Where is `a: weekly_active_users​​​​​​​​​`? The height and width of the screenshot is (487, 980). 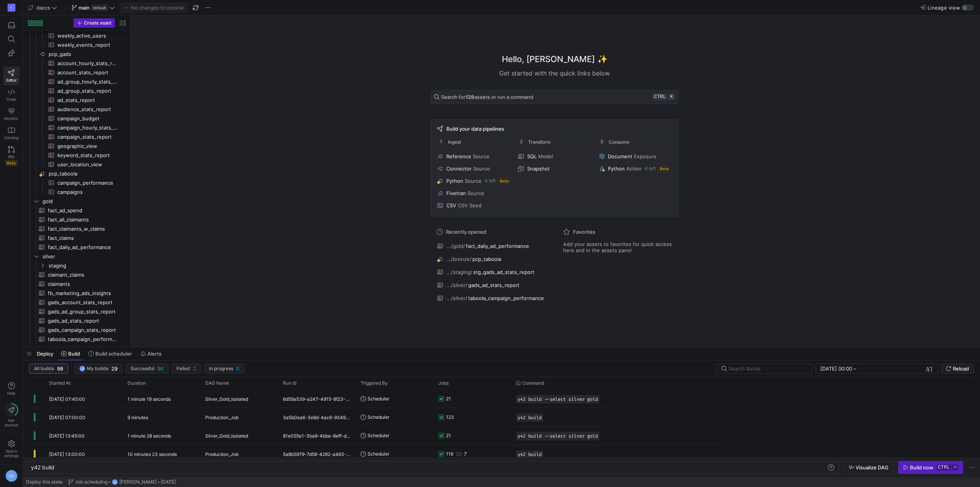
a: weekly_active_users​​​​​​​​​ is located at coordinates (77, 36).